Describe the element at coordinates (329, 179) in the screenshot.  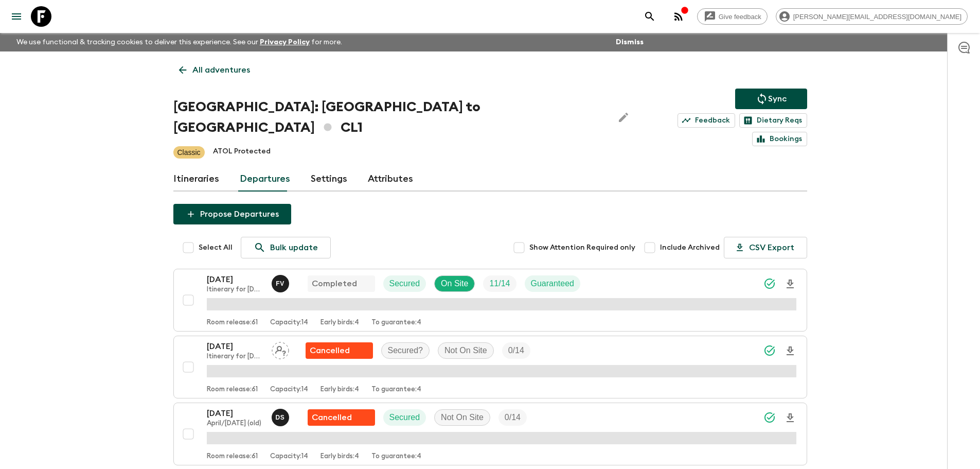
I see `a: Settings` at that location.